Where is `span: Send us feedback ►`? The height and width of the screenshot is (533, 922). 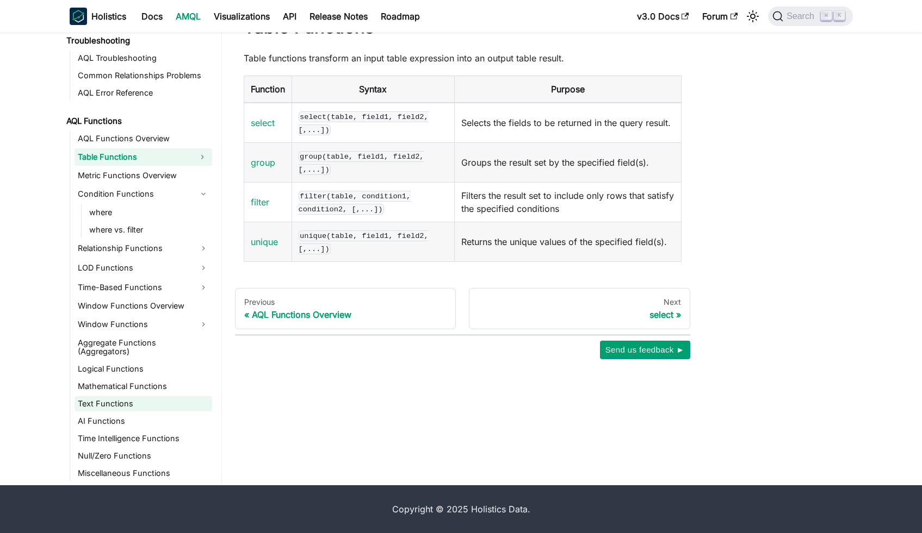
span: Send us feedback ► is located at coordinates (645, 350).